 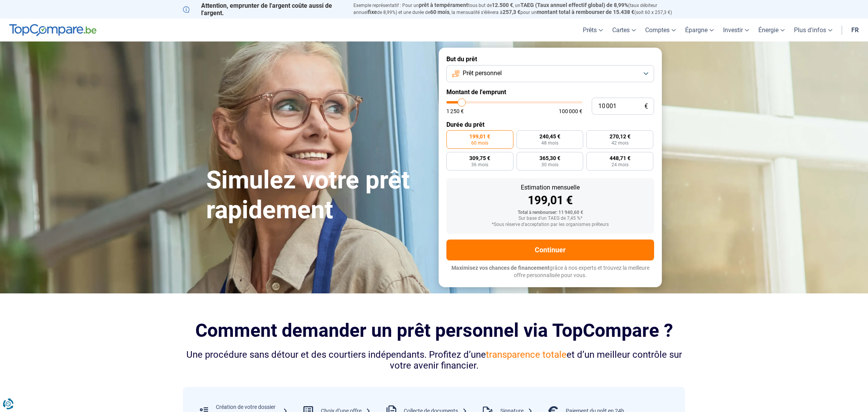 I want to click on span: 240,45 €, so click(x=550, y=136).